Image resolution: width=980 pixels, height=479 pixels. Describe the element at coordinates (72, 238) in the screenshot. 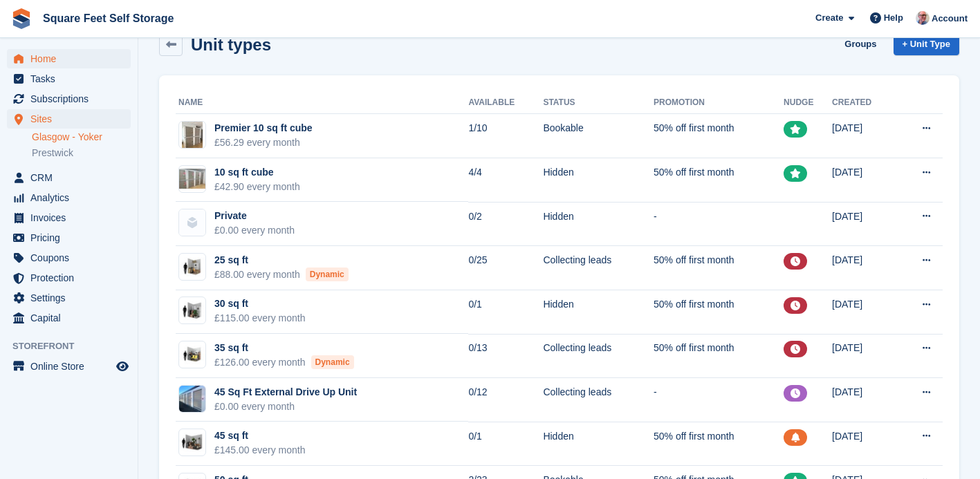

I see `span: Pricing` at that location.